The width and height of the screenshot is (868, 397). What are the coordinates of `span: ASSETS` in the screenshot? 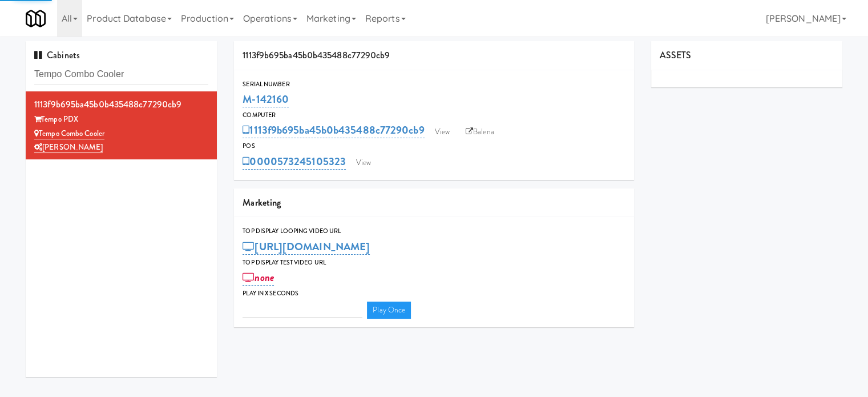 It's located at (676, 55).